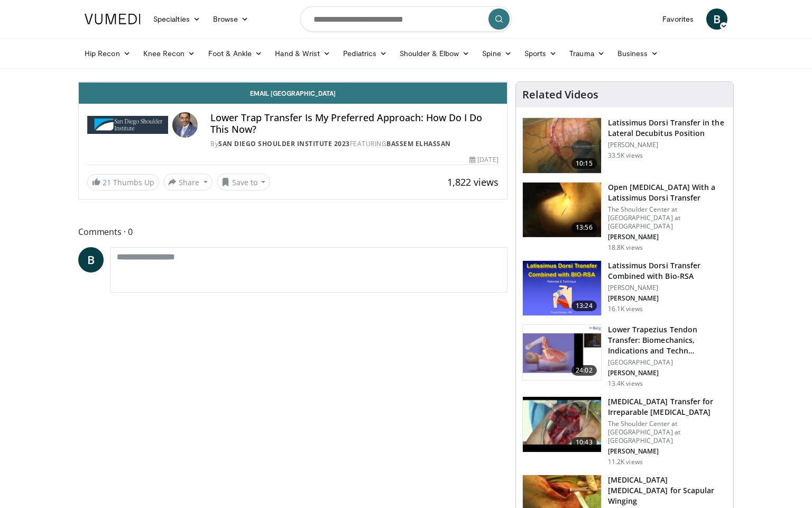 Image resolution: width=812 pixels, height=508 pixels. I want to click on a: San Diego Shoulder Institute 2023, so click(284, 144).